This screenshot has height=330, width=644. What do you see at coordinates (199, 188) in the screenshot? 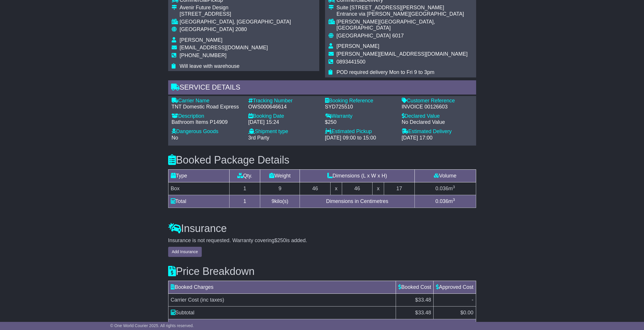
I see `td: Box` at bounding box center [199, 188].